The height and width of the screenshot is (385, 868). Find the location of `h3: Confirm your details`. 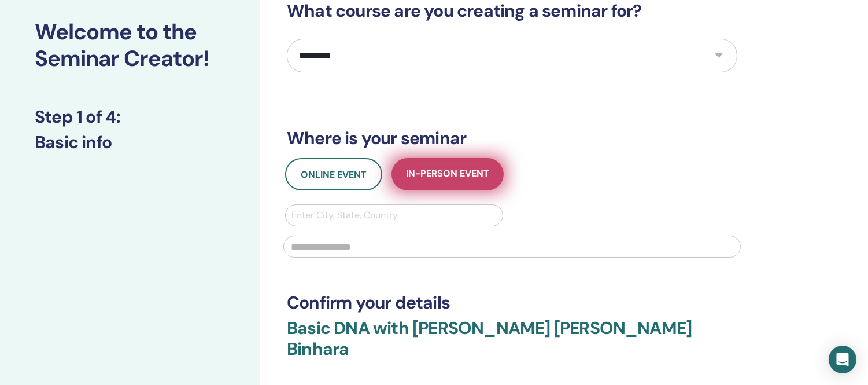

h3: Confirm your details is located at coordinates (512, 303).